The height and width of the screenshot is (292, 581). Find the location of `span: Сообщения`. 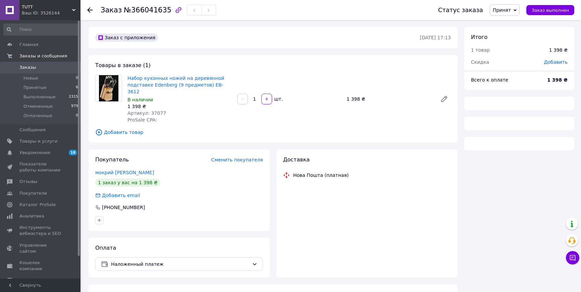

span: Сообщения is located at coordinates (33, 130).